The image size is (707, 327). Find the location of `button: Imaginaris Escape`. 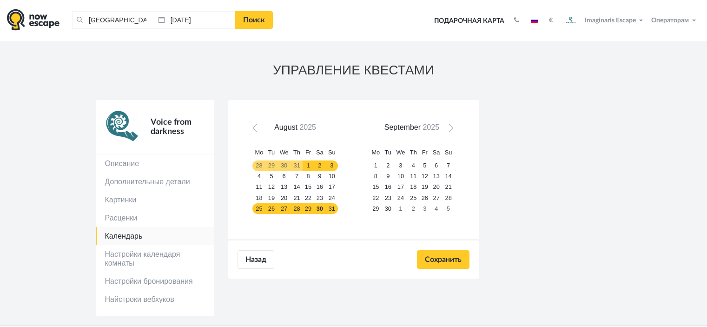

button: Imaginaris Escape is located at coordinates (603, 20).